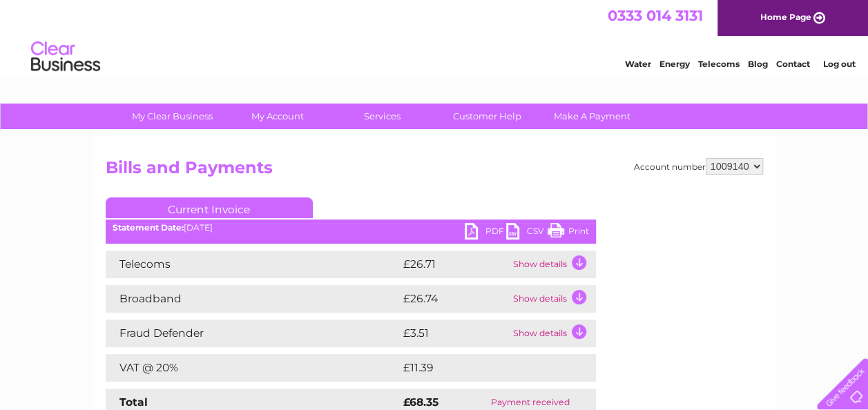 This screenshot has height=410, width=868. Describe the element at coordinates (421, 402) in the screenshot. I see `strong: £68.35` at that location.